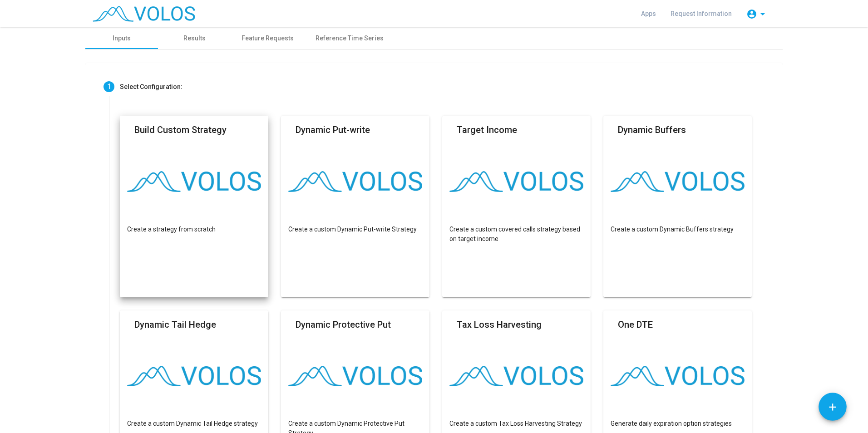 This screenshot has width=868, height=433. What do you see at coordinates (194, 229) in the screenshot?
I see `p: Create a strategy from scratch` at bounding box center [194, 229].